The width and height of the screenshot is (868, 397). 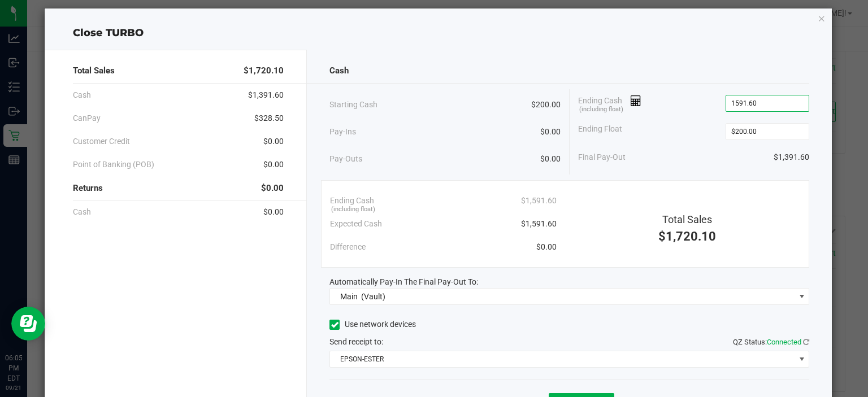 What do you see at coordinates (438, 33) in the screenshot?
I see `div: Close TURBO` at bounding box center [438, 33].